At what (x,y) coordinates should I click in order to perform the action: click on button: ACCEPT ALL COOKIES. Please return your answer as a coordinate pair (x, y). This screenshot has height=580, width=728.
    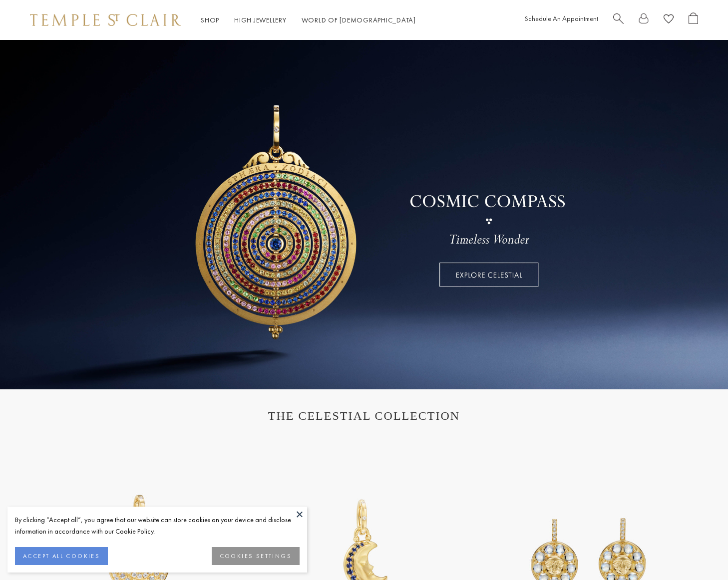
    Looking at the image, I should click on (61, 556).